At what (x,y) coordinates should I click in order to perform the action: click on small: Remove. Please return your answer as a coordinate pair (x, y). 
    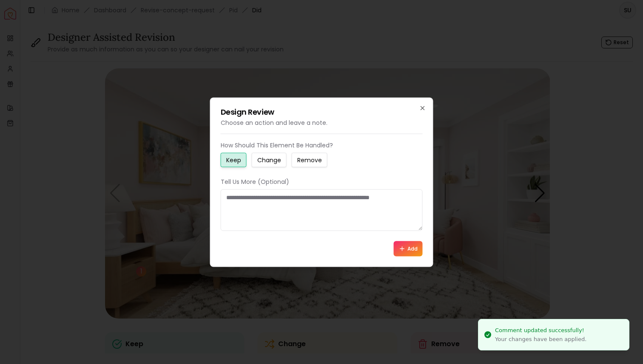
    Looking at the image, I should click on (309, 160).